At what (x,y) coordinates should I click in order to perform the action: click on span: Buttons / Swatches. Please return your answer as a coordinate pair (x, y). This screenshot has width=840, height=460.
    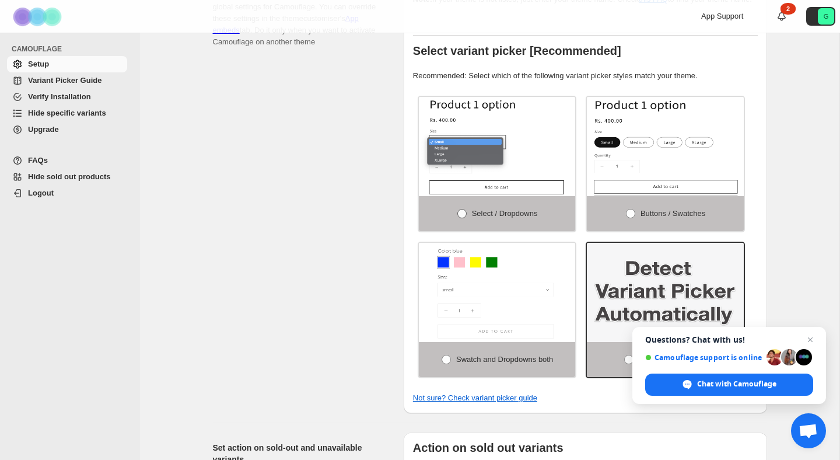
    Looking at the image, I should click on (672, 213).